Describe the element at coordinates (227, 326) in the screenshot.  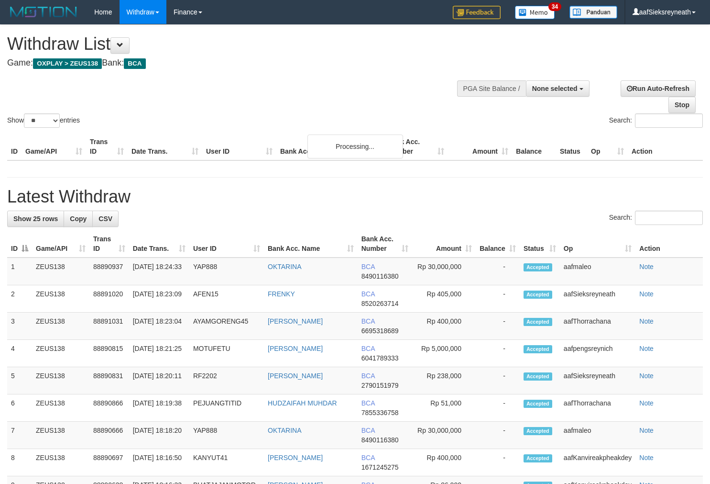
I see `td: AYAMGORENG45` at that location.